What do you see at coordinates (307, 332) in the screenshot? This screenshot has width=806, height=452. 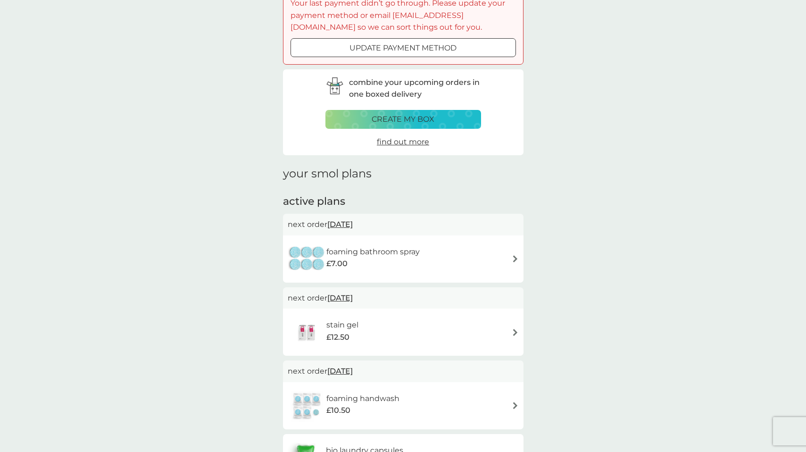 I see `img: stain gel` at bounding box center [307, 332].